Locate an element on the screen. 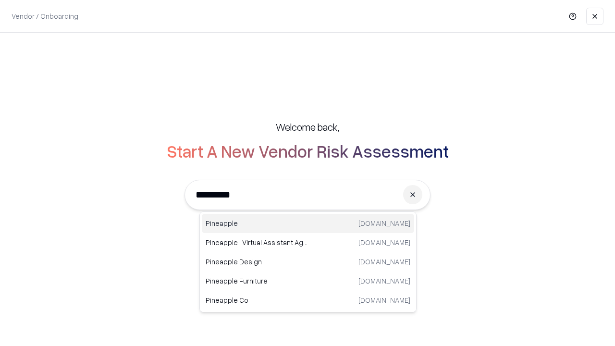  p: Pineapple is located at coordinates (256, 223).